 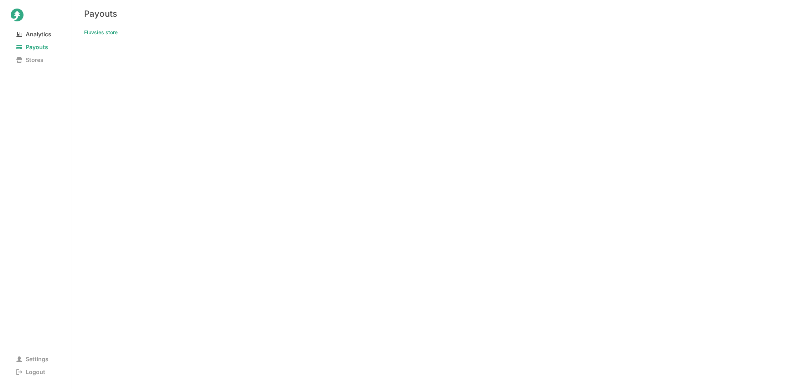 What do you see at coordinates (101, 32) in the screenshot?
I see `span: Fluvsies store` at bounding box center [101, 32].